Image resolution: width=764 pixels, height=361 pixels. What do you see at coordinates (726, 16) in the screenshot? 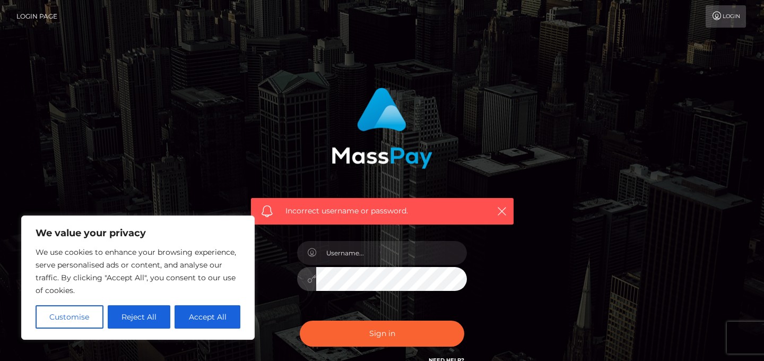
I see `a: Login` at bounding box center [726, 16].